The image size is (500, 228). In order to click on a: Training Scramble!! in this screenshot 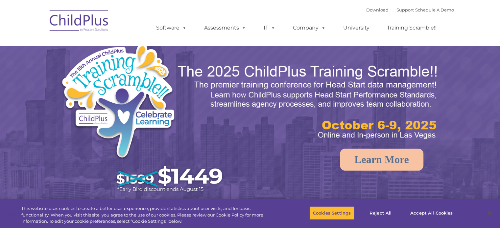, I will do `click(411, 28)`.